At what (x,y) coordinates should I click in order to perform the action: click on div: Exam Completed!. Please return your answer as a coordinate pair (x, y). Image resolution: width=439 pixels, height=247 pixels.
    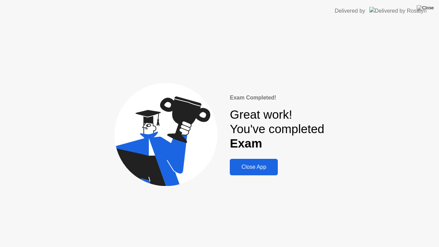
    Looking at the image, I should click on (277, 98).